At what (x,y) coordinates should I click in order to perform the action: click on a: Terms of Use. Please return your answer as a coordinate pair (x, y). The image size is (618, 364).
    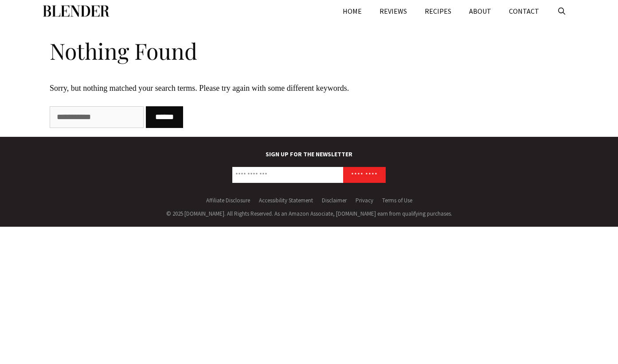
    Looking at the image, I should click on (397, 200).